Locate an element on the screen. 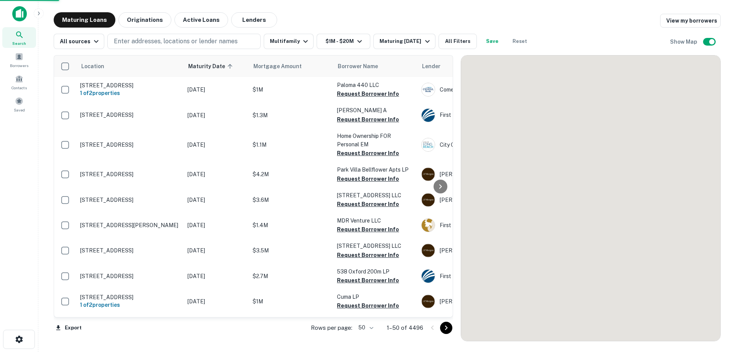  span: Contacts is located at coordinates (19, 88).